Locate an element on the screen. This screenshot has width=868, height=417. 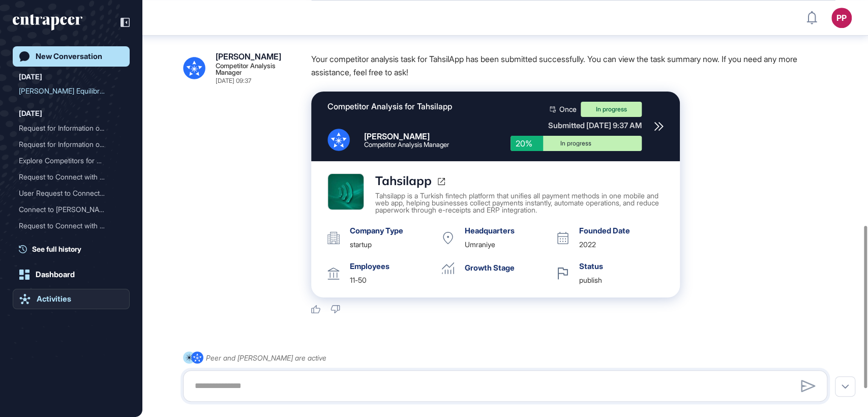
div: Growth Stage is located at coordinates (489, 268).